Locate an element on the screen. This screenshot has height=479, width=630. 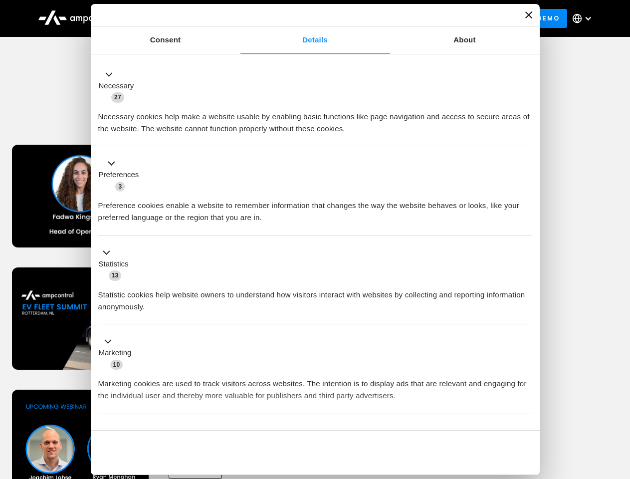
div: Statistic cookies help website owners to understand how visitors interact with websites by collec... is located at coordinates (315, 297).